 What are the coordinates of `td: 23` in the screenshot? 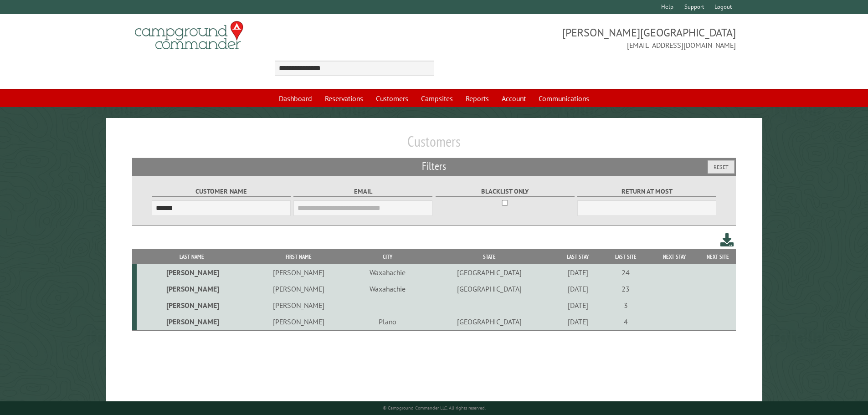 It's located at (625, 289).